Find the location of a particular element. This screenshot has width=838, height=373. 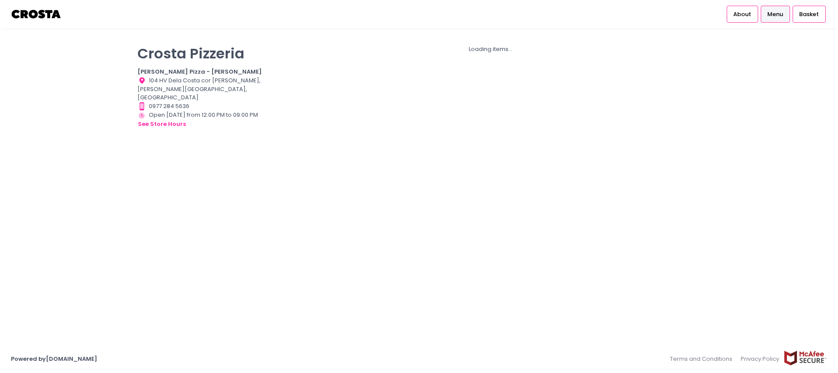

span: About is located at coordinates (742, 14).